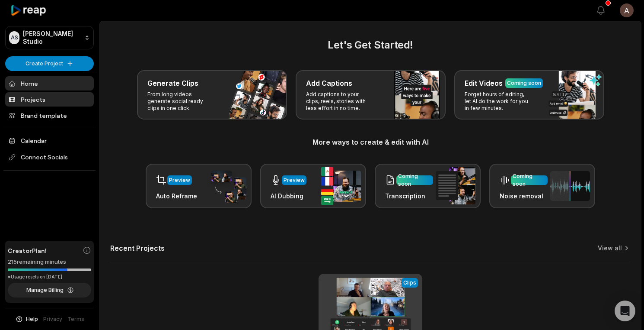  Describe the element at coordinates (137, 248) in the screenshot. I see `h2: Recent Projects` at that location.